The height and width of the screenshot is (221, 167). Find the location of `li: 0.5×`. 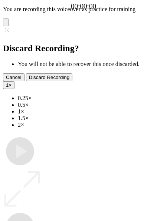

li: 0.5× is located at coordinates (91, 105).